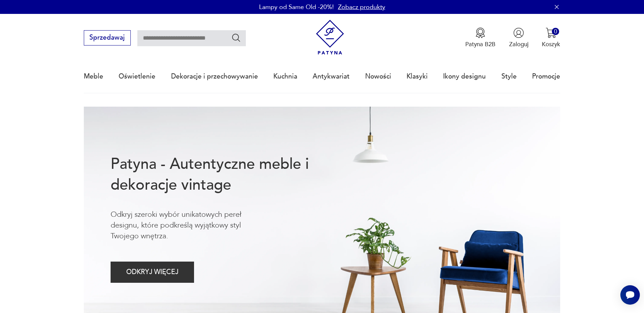 This screenshot has width=644, height=313. What do you see at coordinates (223, 175) in the screenshot?
I see `h1: Patyna - Autentyczne meble i dekoracje vintage` at bounding box center [223, 175].